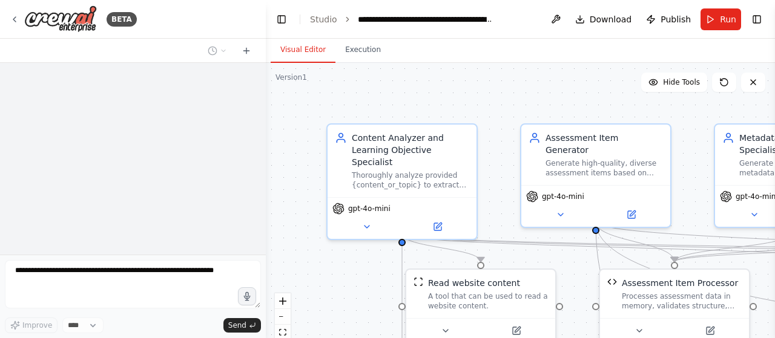  I want to click on g: Edge from eb3cb79b-bc0d-487c-9787-d09f1e53b1e0 to 240b0da0-7882-4158-bc55-12eac6c09fa1, so click(441, 248).